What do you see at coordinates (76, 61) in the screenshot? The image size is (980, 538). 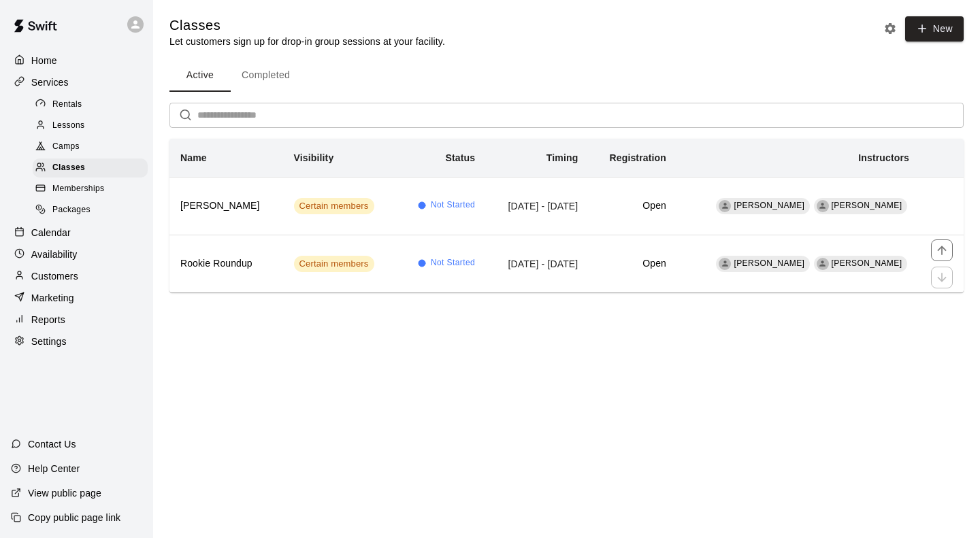 I see `div: Home` at bounding box center [76, 61].